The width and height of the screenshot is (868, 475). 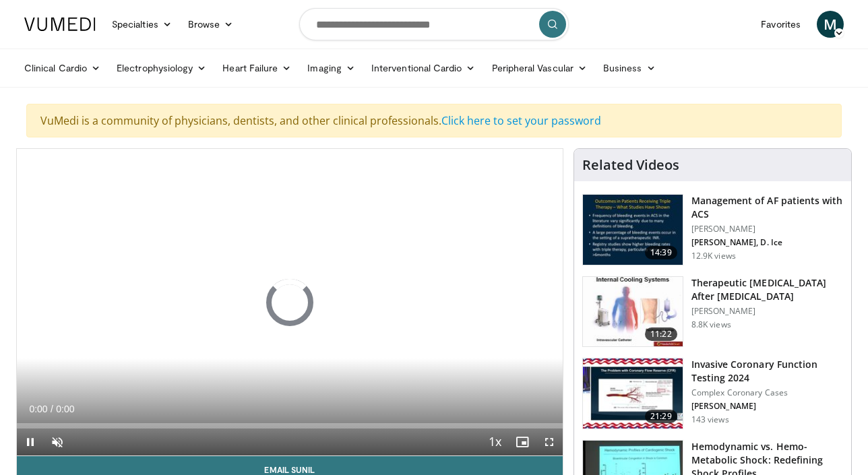 I want to click on h4: Related Videos, so click(x=631, y=165).